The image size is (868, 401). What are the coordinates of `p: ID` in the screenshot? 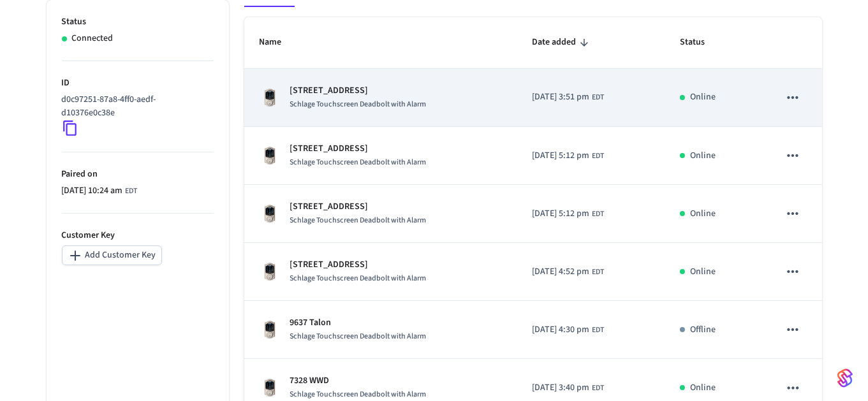 It's located at (138, 83).